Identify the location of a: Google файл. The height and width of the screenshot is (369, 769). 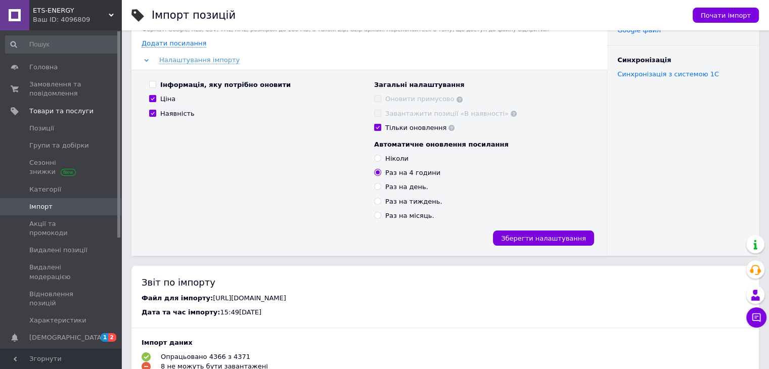
(639, 30).